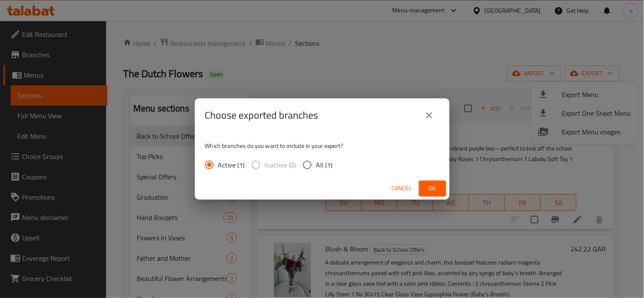  I want to click on button: Cancel, so click(402, 188).